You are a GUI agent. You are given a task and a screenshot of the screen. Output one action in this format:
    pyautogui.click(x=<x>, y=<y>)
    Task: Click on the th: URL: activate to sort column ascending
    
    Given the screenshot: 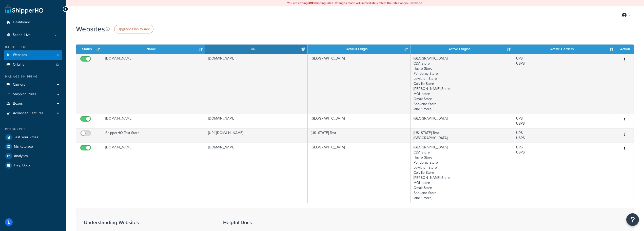 What is the action you would take?
    pyautogui.click(x=257, y=49)
    